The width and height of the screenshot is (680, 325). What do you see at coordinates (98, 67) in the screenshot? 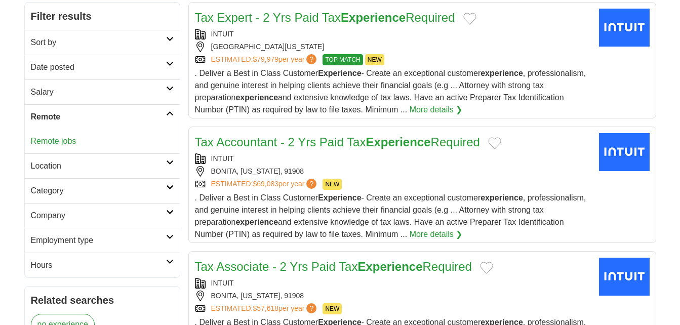
I see `h2: Date posted` at bounding box center [98, 67].